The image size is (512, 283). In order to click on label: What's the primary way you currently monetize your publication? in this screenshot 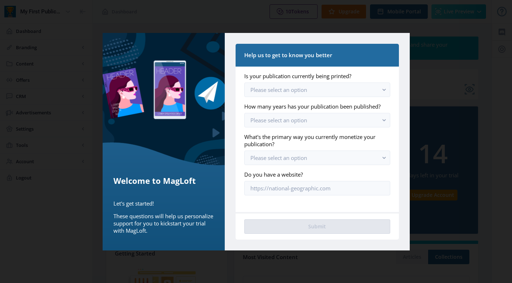, I will do `click(314, 140)`.